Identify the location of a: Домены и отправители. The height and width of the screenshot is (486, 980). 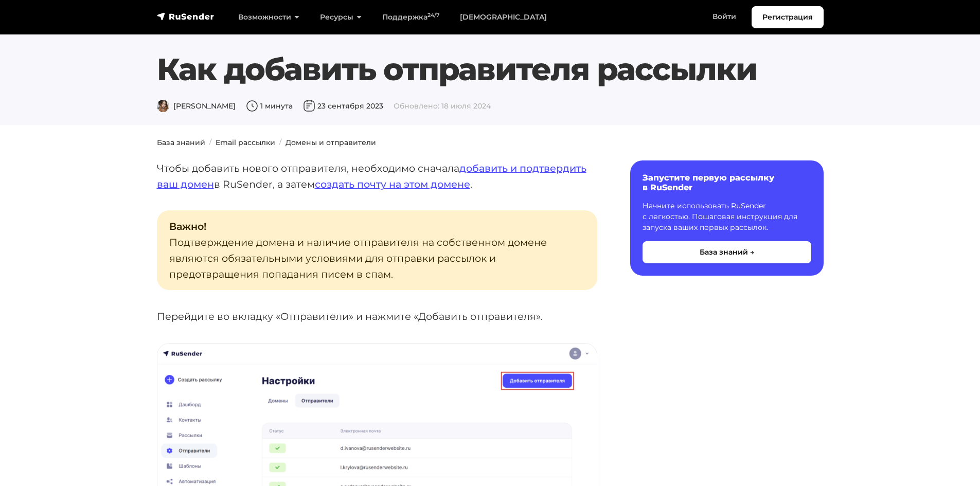
(331, 142).